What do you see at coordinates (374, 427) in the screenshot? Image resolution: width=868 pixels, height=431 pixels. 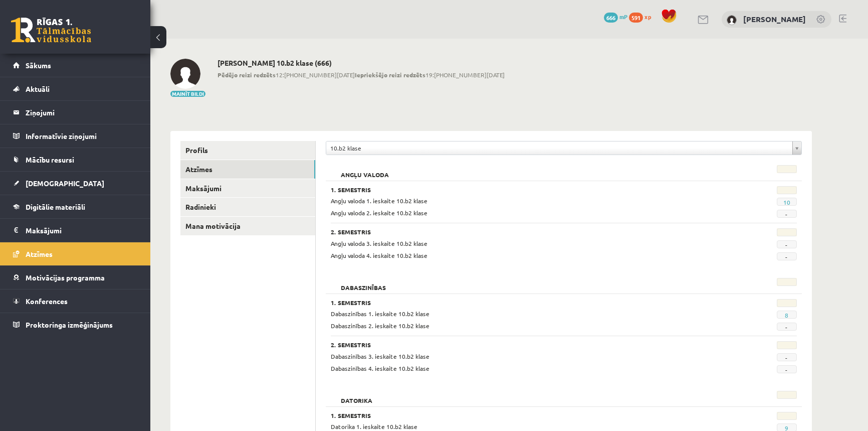 I see `span: Datorika 1. ieskaite 10.b2 klase` at bounding box center [374, 427].